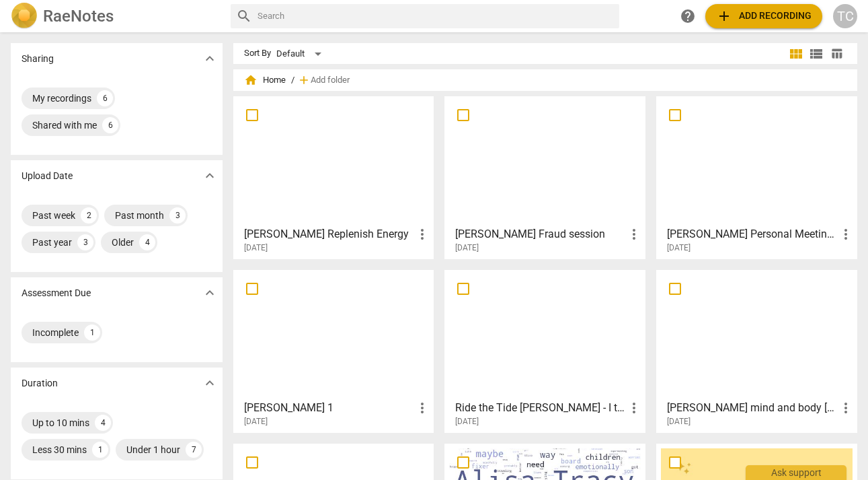  Describe the element at coordinates (329, 408) in the screenshot. I see `h3: Tracy-Angelica 1` at that location.